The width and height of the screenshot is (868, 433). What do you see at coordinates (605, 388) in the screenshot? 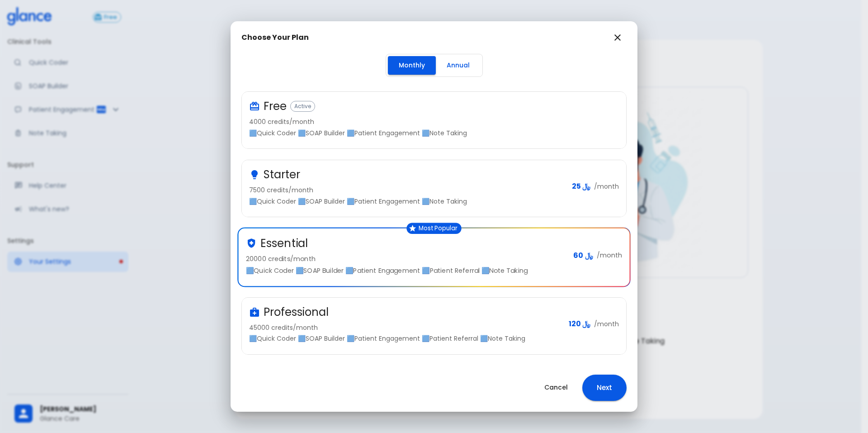
I see `button: Next` at bounding box center [605, 388].